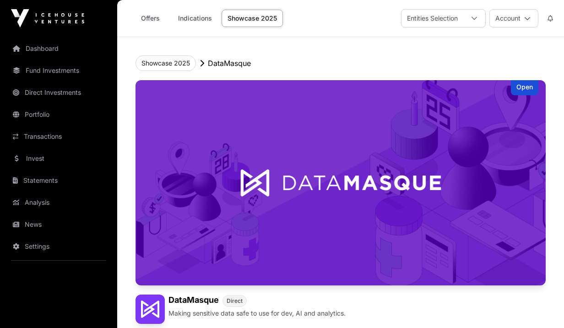 The image size is (564, 328). Describe the element at coordinates (59, 246) in the screenshot. I see `a: Settings` at that location.